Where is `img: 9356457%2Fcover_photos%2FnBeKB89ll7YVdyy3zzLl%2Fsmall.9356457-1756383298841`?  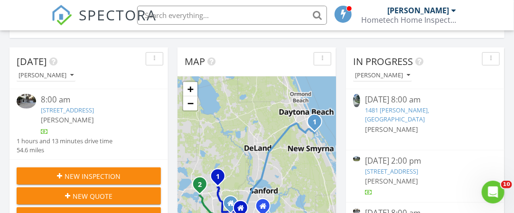
img: 9356457%2Fcover_photos%2FnBeKB89ll7YVdyy3zzLl%2Fsmall.9356457-1756383298841 is located at coordinates (26, 101).